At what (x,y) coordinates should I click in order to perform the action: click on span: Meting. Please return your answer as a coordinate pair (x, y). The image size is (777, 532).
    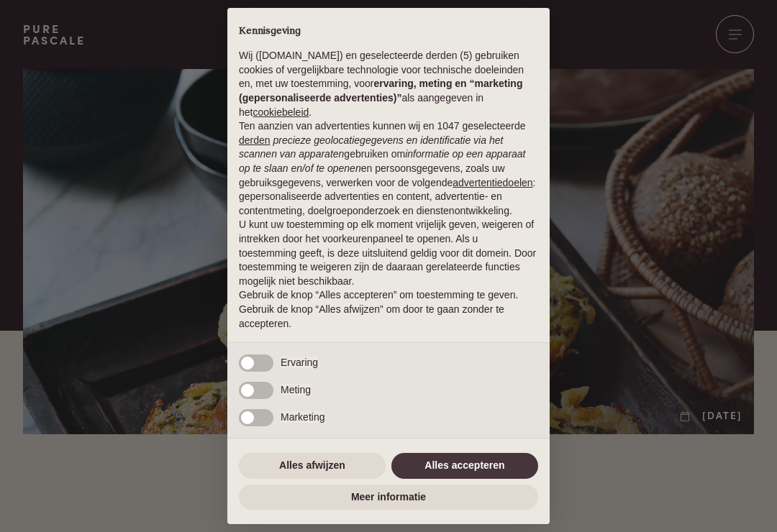
    Looking at the image, I should click on (296, 390).